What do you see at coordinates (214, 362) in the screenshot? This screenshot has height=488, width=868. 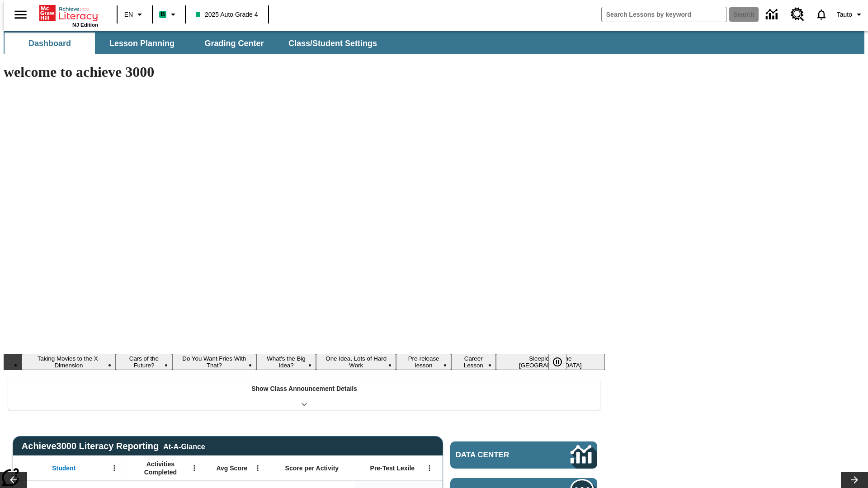 I see `button: Slide 3 Do You Want Fries With That?` at bounding box center [214, 362].